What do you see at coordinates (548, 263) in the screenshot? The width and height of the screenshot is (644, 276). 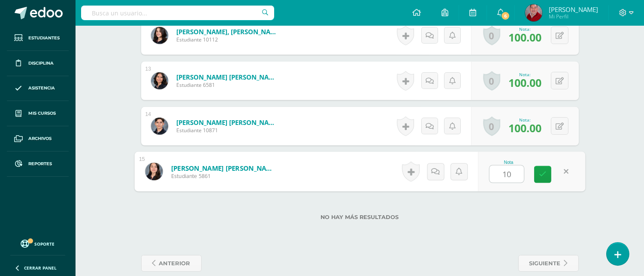 I see `a: siguiente` at bounding box center [548, 263].